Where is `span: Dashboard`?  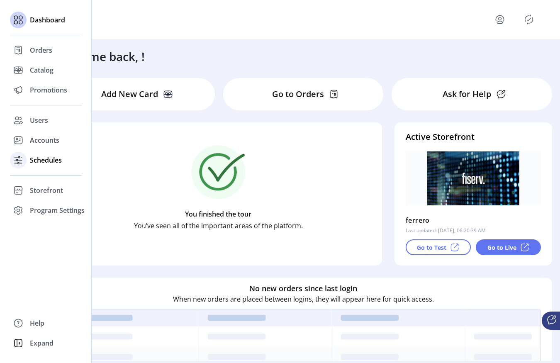
span: Dashboard is located at coordinates (47, 20).